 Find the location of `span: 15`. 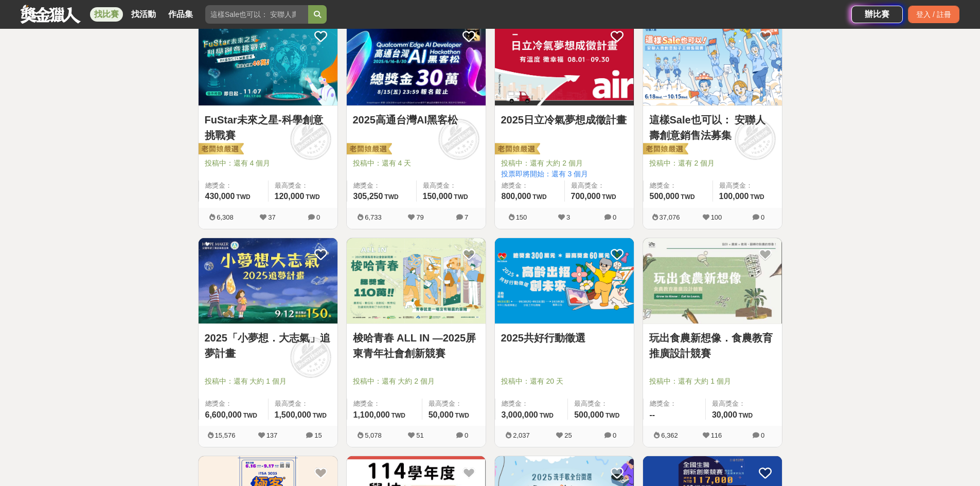

span: 15 is located at coordinates (318, 435).